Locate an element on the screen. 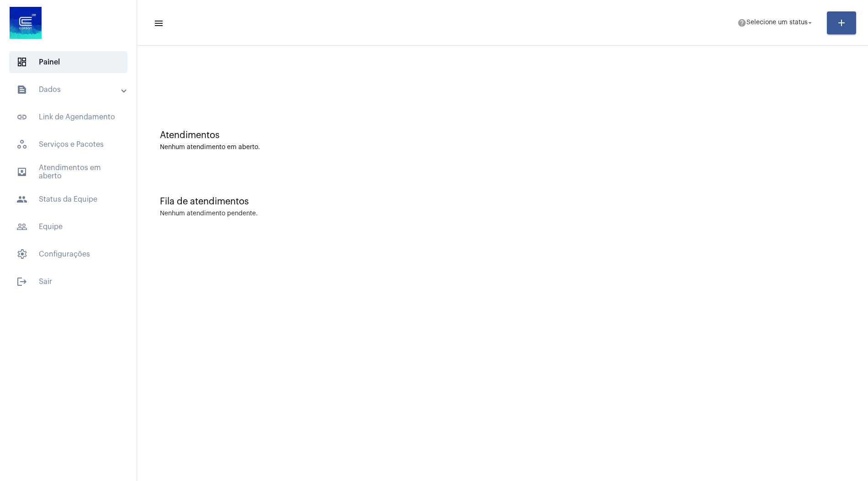 The width and height of the screenshot is (868, 481). mat-panel-title: Dados is located at coordinates (69, 89).